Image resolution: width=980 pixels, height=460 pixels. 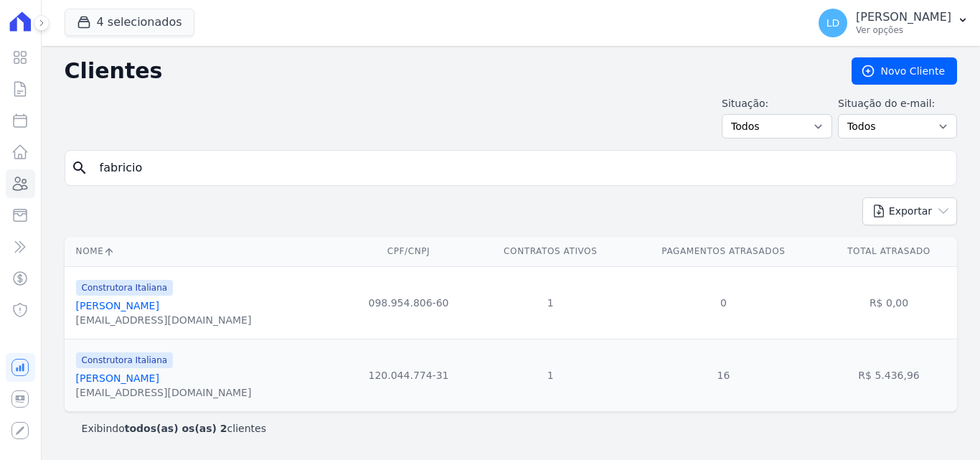 What do you see at coordinates (898, 103) in the screenshot?
I see `label: Situação do e-mail:` at bounding box center [898, 103].